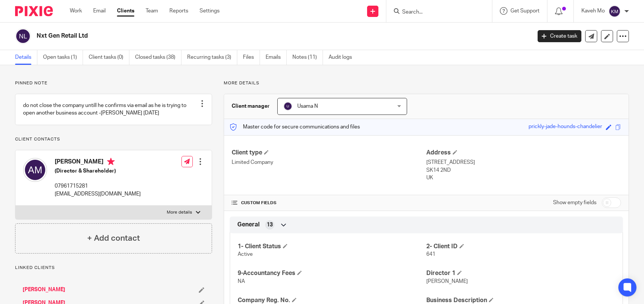  Describe the element at coordinates (113, 238) in the screenshot. I see `h4: + Add contact` at that location.